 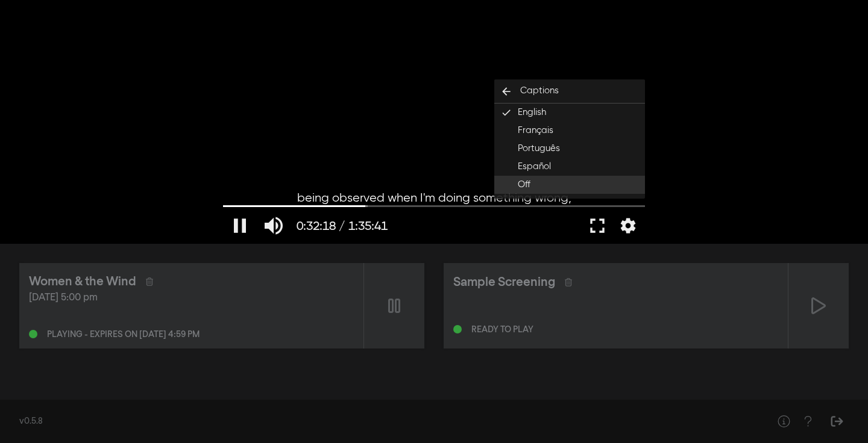 I want to click on span: Captions, so click(x=539, y=91).